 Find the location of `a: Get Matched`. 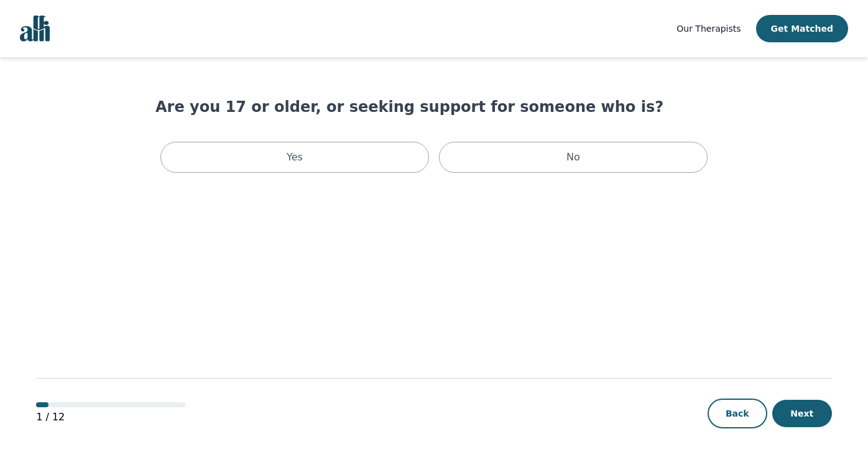

a: Get Matched is located at coordinates (802, 29).